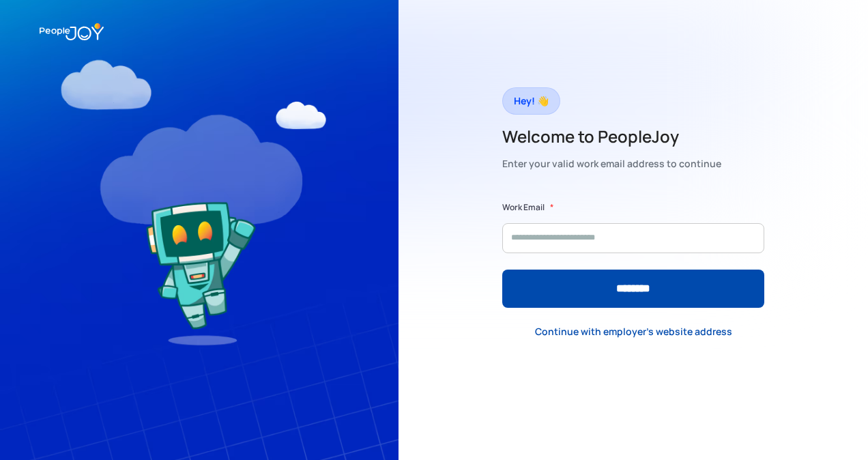 The height and width of the screenshot is (460, 868). What do you see at coordinates (611, 164) in the screenshot?
I see `div: Enter your valid work email address to continue` at bounding box center [611, 164].